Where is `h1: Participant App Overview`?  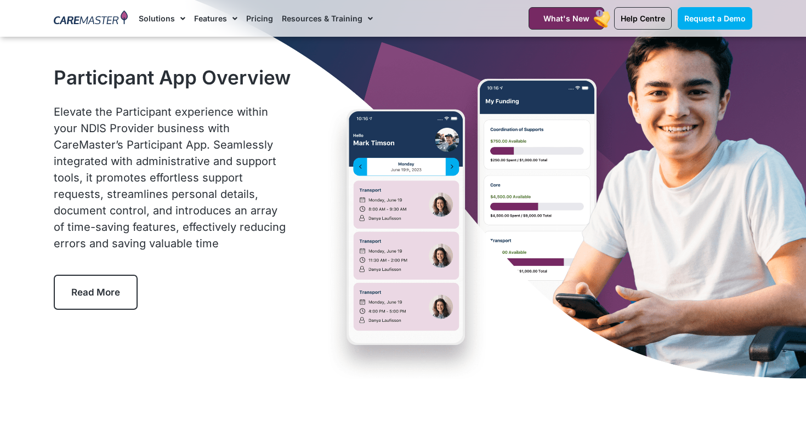
h1: Participant App Overview is located at coordinates (172, 77).